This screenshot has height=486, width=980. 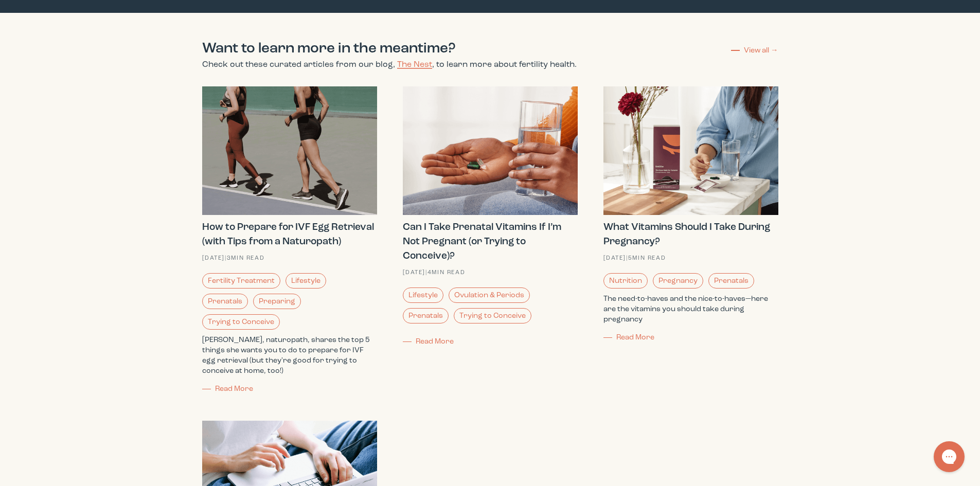 I want to click on strong: Can I Take Prenatal Vitamins If I’m Not Pregnant (or Trying to Conceive)?, so click(x=482, y=242).